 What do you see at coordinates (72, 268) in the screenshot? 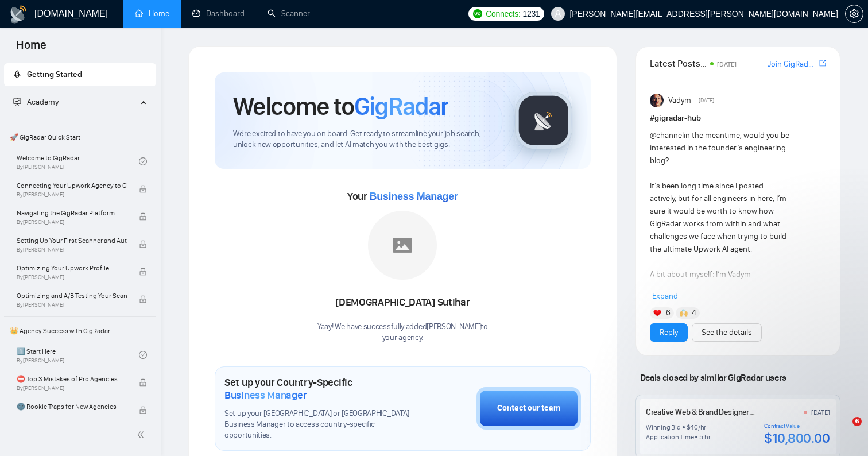
I see `span: Optimizing Your Upwork Profile` at bounding box center [72, 268].